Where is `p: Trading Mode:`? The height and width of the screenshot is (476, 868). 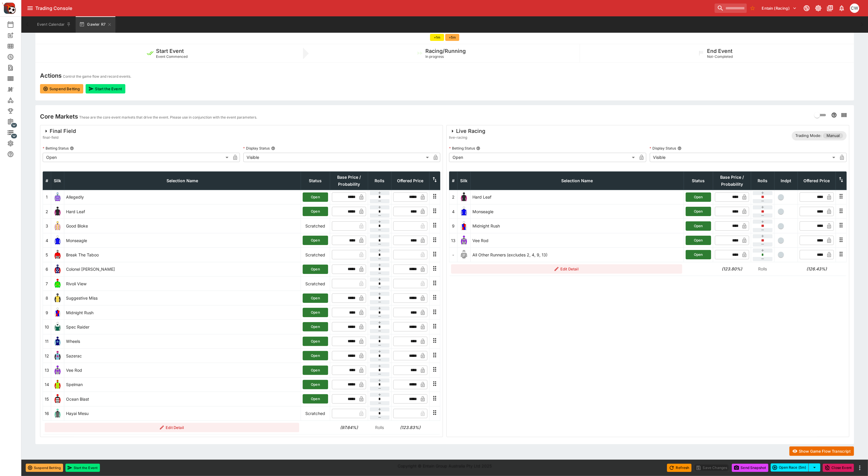
p: Trading Mode: is located at coordinates (809, 135).